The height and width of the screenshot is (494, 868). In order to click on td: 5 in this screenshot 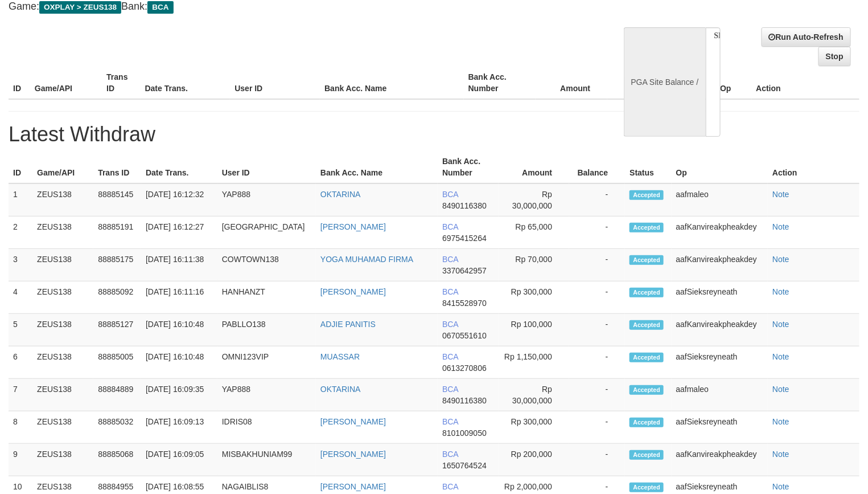, I will do `click(20, 330)`.